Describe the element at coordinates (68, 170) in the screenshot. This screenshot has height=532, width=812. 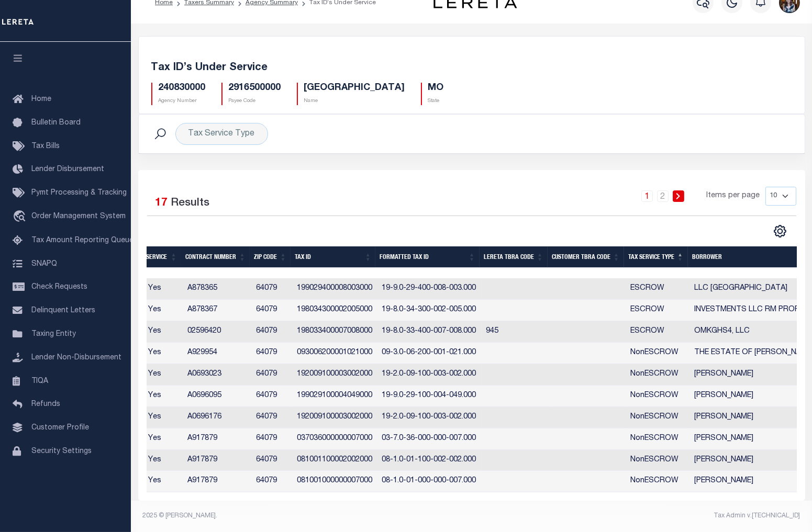
I see `span: Lender Disbursement` at that location.